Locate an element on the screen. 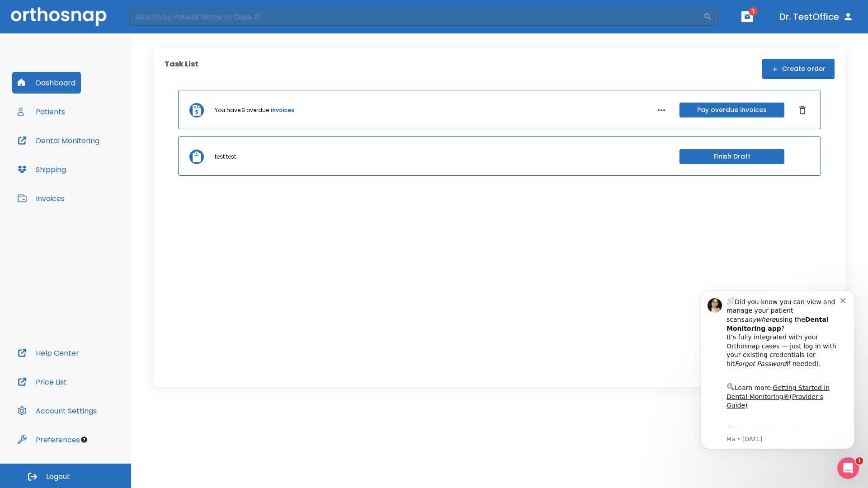  button: Pay overdue invoices is located at coordinates (732, 109).